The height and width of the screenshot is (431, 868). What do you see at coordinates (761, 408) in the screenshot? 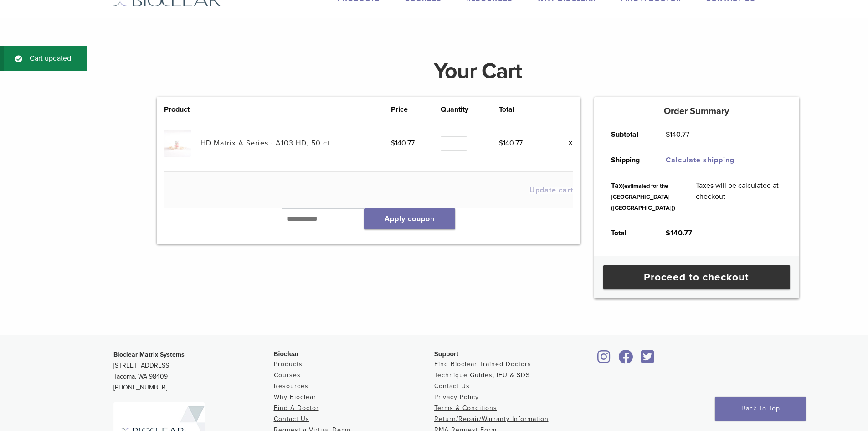
I see `a: Back To Top` at bounding box center [761, 408].